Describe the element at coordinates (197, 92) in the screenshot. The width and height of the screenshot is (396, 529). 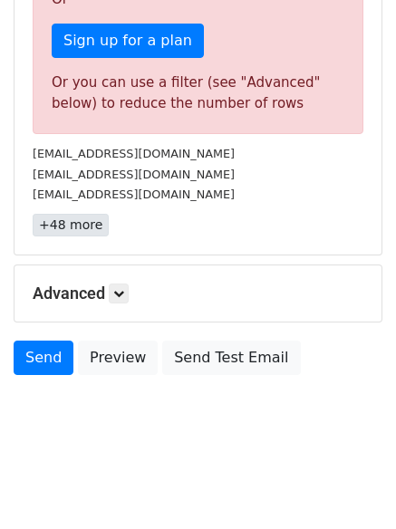
I see `div: Or you can use a filter (see "Advanced" below) to reduce the number of rows` at that location.